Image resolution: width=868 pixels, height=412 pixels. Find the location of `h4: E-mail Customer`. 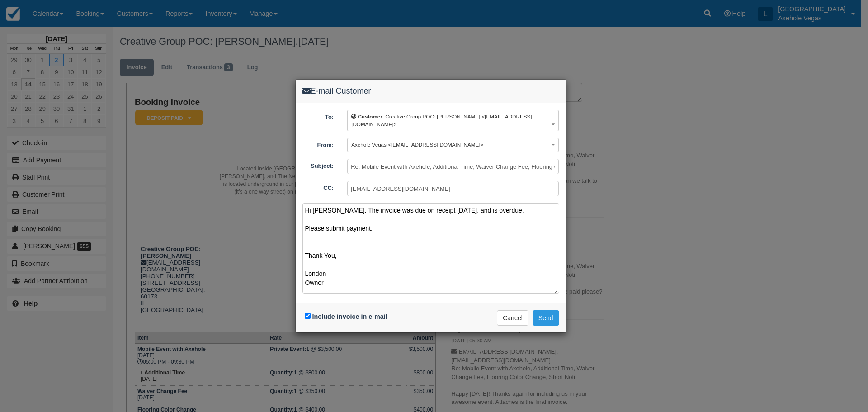

h4: E-mail Customer is located at coordinates (431, 91).